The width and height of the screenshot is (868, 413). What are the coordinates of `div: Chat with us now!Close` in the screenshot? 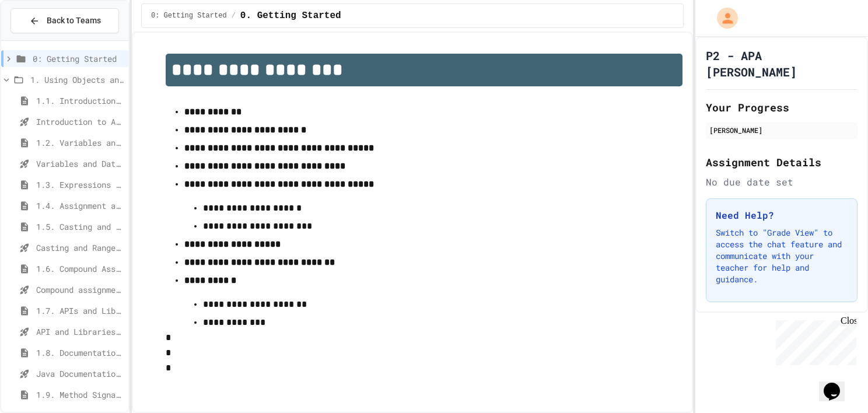 It's located at (42, 39).